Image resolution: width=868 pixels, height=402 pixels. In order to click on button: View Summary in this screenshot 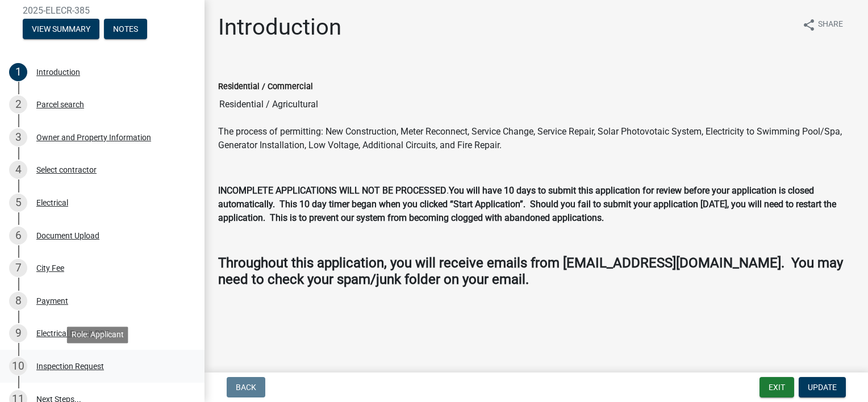, I will do `click(61, 29)`.